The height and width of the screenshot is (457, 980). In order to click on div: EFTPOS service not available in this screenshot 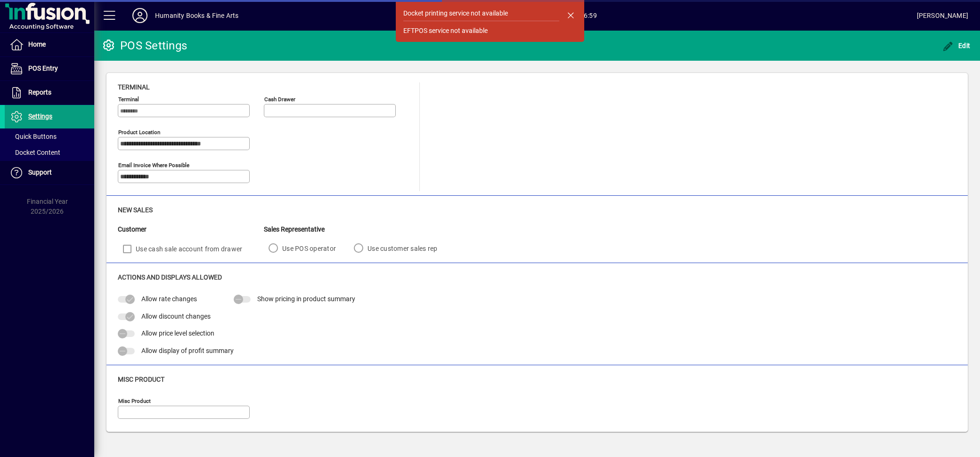, I will do `click(446, 31)`.